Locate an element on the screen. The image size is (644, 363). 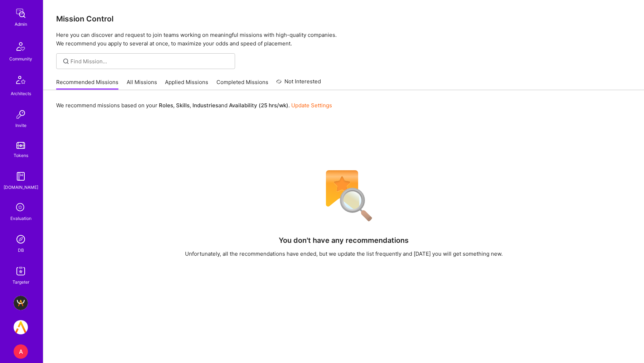
a: A is located at coordinates (21, 351).